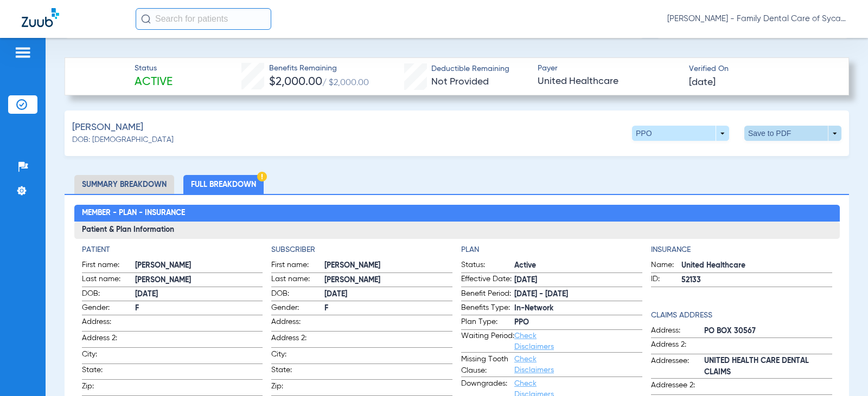  What do you see at coordinates (40, 17) in the screenshot?
I see `img: Zuub Logo` at bounding box center [40, 17].